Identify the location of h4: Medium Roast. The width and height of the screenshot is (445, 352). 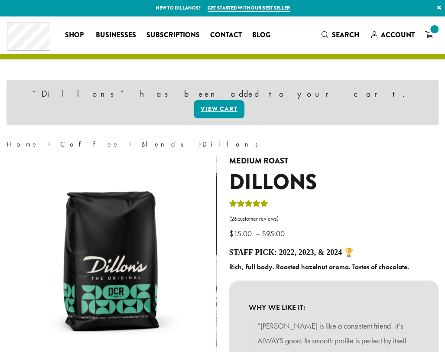
(334, 161).